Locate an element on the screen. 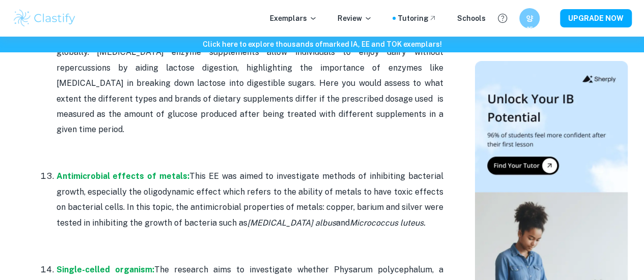 The width and height of the screenshot is (644, 280). a: Clastify logo is located at coordinates (44, 19).